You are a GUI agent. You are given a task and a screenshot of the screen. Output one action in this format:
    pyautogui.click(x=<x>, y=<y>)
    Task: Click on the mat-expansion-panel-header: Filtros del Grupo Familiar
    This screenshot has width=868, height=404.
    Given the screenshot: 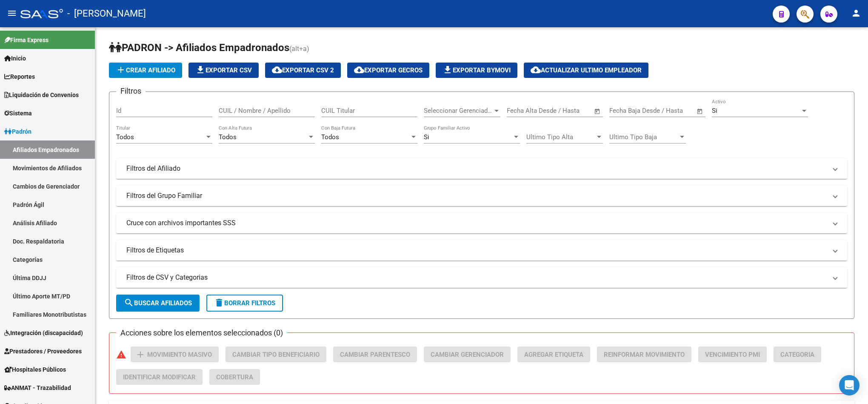 What is the action you would take?
    pyautogui.click(x=482, y=196)
    